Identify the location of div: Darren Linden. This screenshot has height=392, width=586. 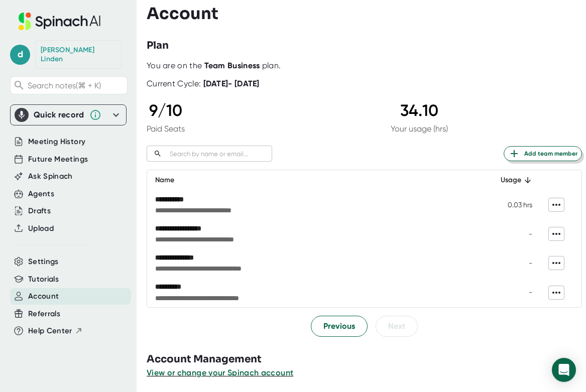
(78, 54).